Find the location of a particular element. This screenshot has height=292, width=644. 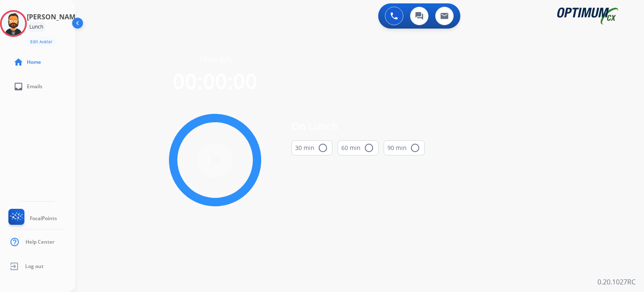

mat-icon: inbox is located at coordinates (18, 87).